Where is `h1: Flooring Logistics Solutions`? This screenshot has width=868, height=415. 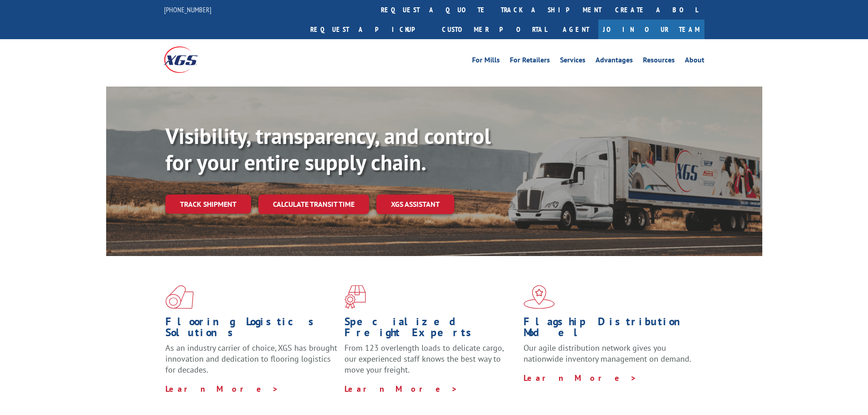
h1: Flooring Logistics Solutions is located at coordinates (251, 329).